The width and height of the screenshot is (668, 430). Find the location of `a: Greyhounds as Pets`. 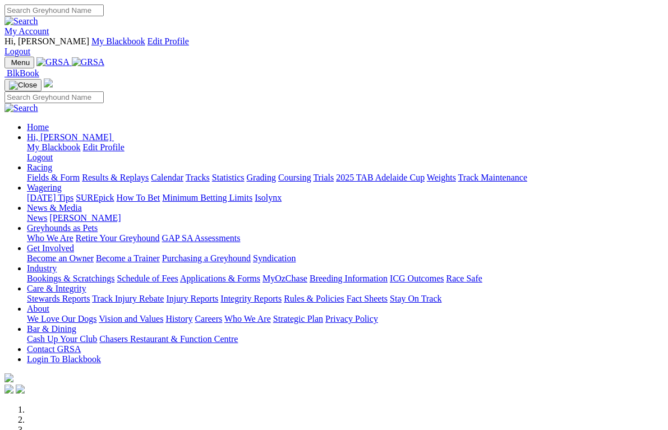

a: Greyhounds as Pets is located at coordinates (62, 228).